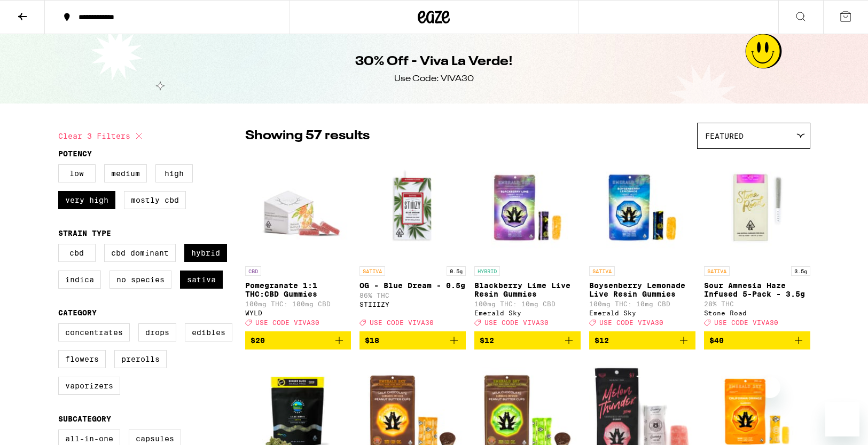  Describe the element at coordinates (298, 207) in the screenshot. I see `img: WYLD - Pomegranate 1:1 THC:CBD Gummies` at that location.